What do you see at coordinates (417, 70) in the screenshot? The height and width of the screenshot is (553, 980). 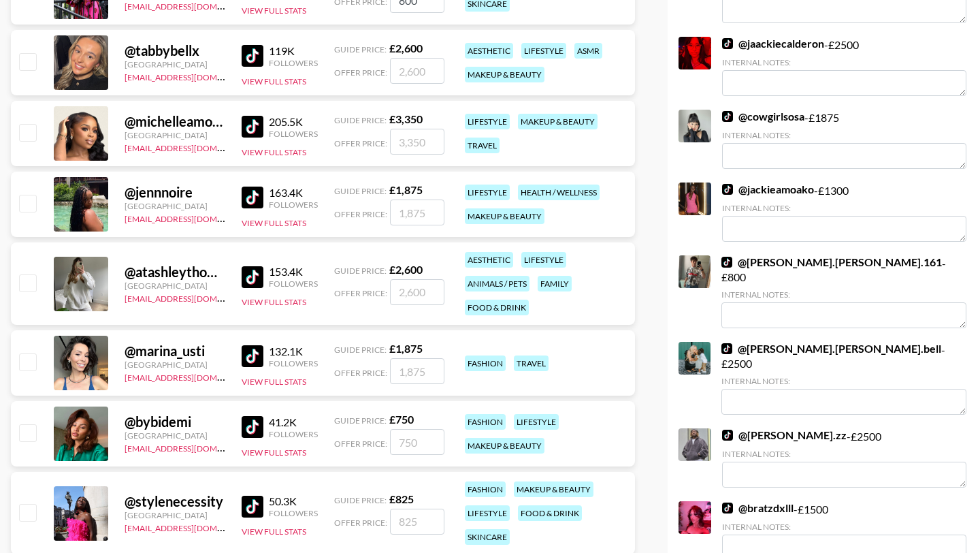 I see `input: 2,600` at bounding box center [417, 70].